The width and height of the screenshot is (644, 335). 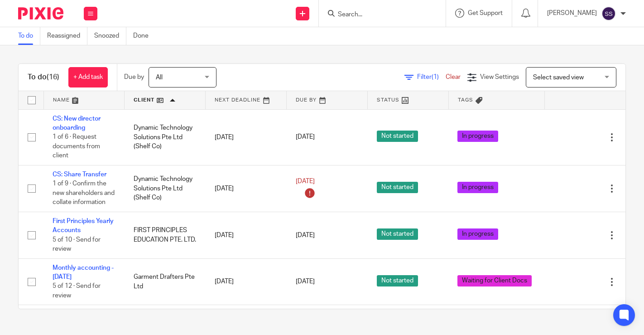 What do you see at coordinates (495, 281) in the screenshot?
I see `span: Waiting for Client Docs` at bounding box center [495, 281].